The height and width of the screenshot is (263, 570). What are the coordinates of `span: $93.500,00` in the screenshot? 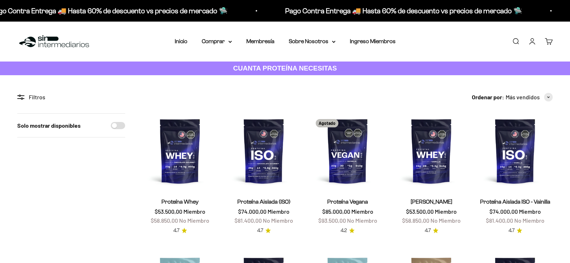 It's located at (332, 220).